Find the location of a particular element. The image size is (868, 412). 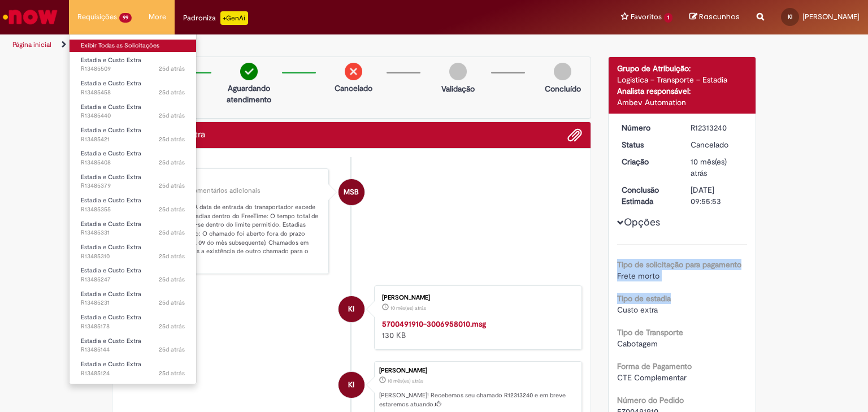

span: Custo extra is located at coordinates (637, 310).